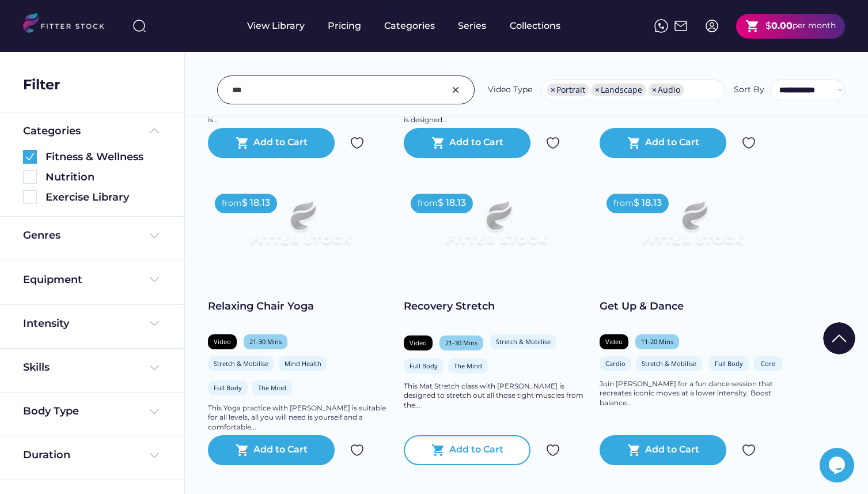 Image resolution: width=868 pixels, height=494 pixels. What do you see at coordinates (103, 157) in the screenshot?
I see `div: Fitness & Wellness` at bounding box center [103, 157].